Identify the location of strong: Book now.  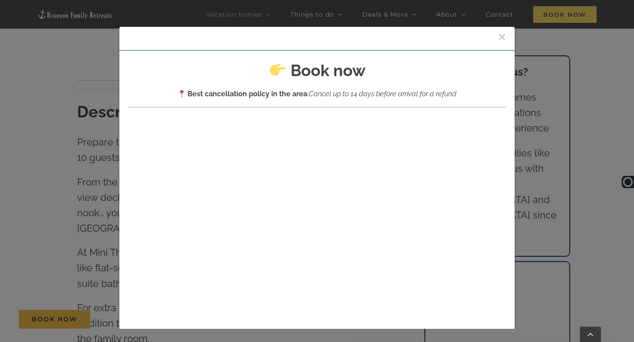
(328, 70).